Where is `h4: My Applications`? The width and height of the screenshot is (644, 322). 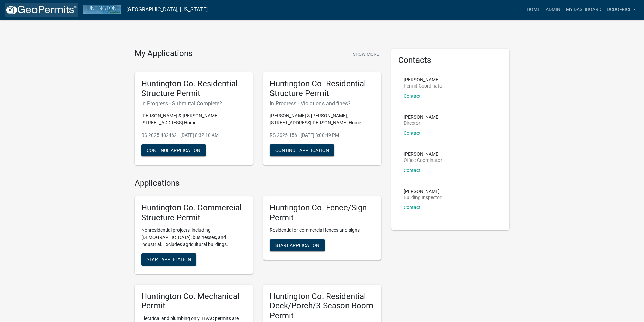 h4: My Applications is located at coordinates (163, 54).